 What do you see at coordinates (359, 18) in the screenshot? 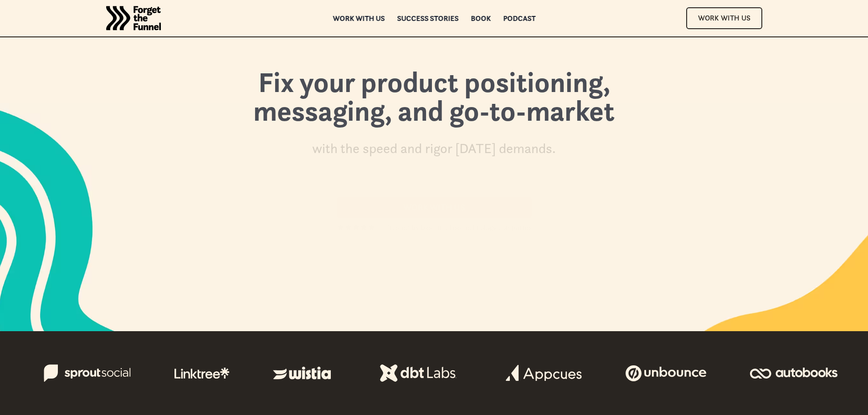
I see `div: Work with us` at bounding box center [359, 18].